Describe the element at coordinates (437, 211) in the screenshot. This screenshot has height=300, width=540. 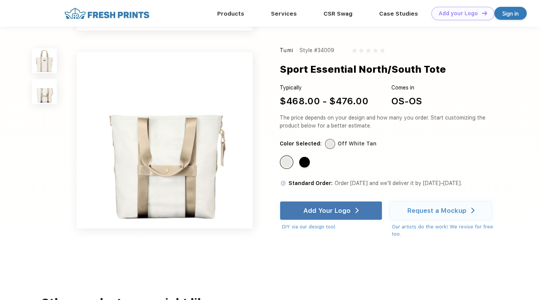
I see `div: Request a Mockup` at that location.